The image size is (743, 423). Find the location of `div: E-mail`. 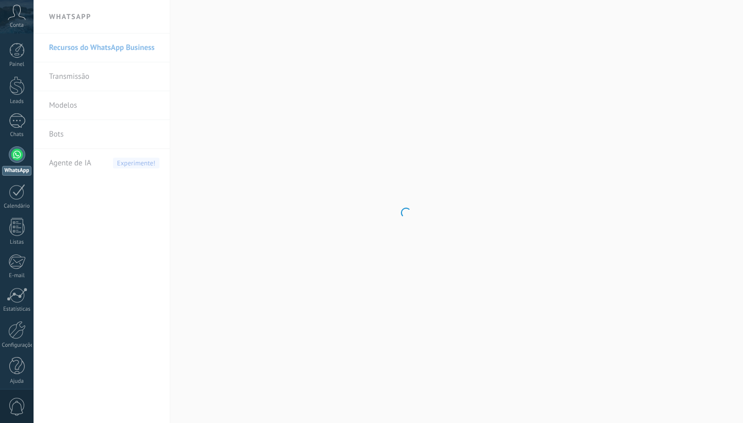

div: E-mail is located at coordinates (17, 276).